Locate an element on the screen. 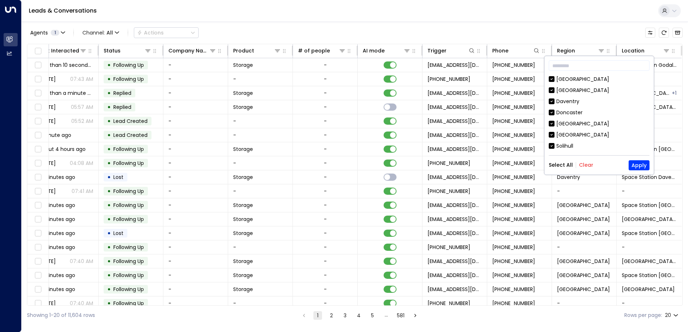 The height and width of the screenshot is (332, 688). div: Actions is located at coordinates (150, 33).